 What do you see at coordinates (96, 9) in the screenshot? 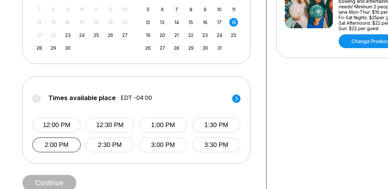
I see `div: Not available Thursday, September 11th, 2025` at bounding box center [96, 9].